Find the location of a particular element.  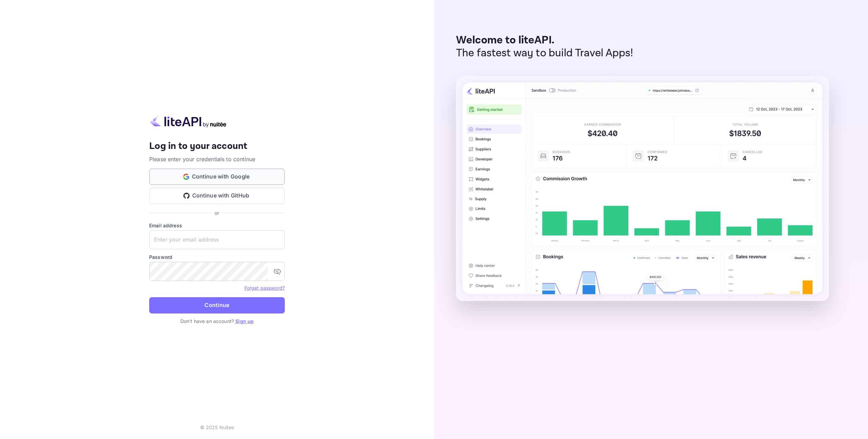

button: Continue with Google is located at coordinates (217, 177).